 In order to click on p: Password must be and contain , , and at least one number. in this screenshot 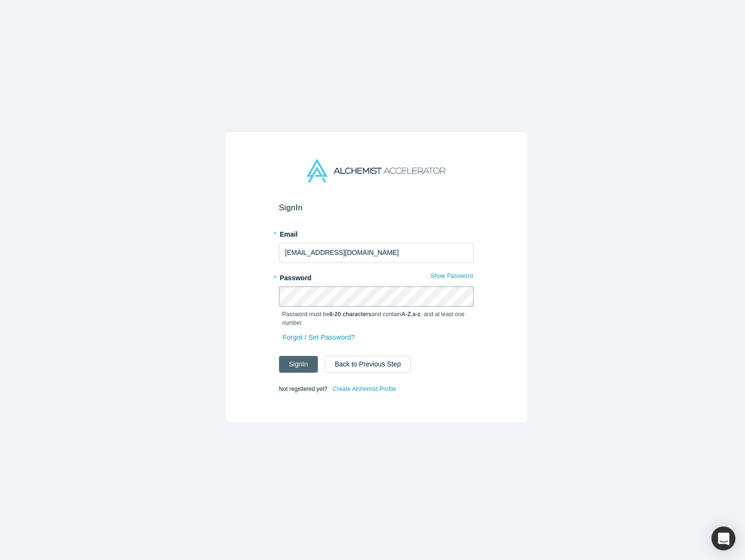, I will do `click(376, 319)`.